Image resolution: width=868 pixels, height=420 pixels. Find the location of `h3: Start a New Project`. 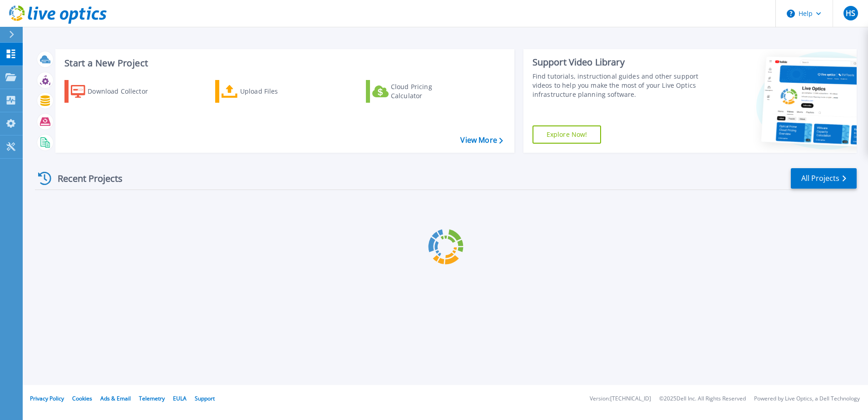

h3: Start a New Project is located at coordinates (283, 63).